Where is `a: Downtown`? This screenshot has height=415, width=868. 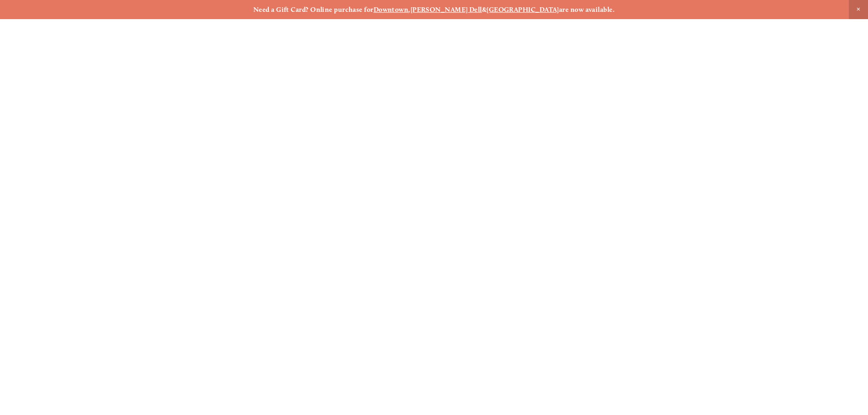
a: Downtown is located at coordinates (391, 10).